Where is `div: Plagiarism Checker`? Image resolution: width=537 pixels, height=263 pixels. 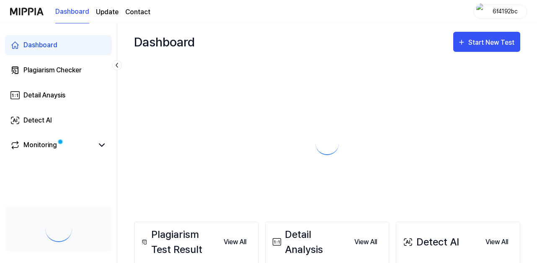 div: Plagiarism Checker is located at coordinates (52, 70).